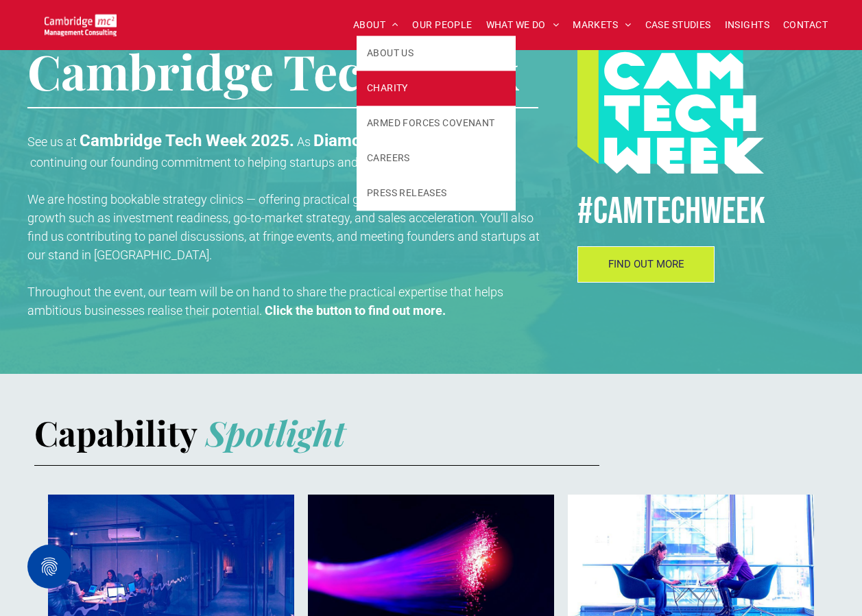 This screenshot has width=862, height=616. I want to click on a: CHARITY, so click(436, 88).